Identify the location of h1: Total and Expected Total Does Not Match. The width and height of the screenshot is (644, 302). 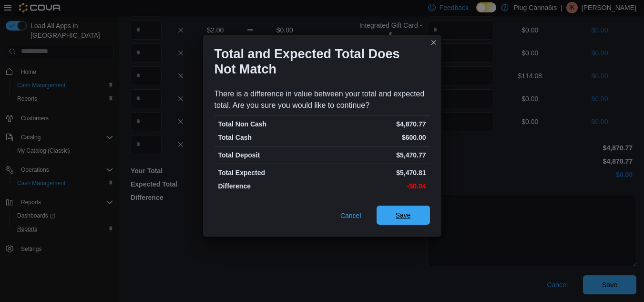
(318, 61).